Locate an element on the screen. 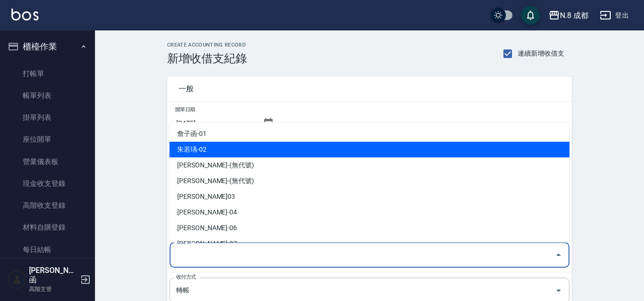 Image resolution: width=644 pixels, height=301 pixels. label: 開單日期 is located at coordinates (185, 110).